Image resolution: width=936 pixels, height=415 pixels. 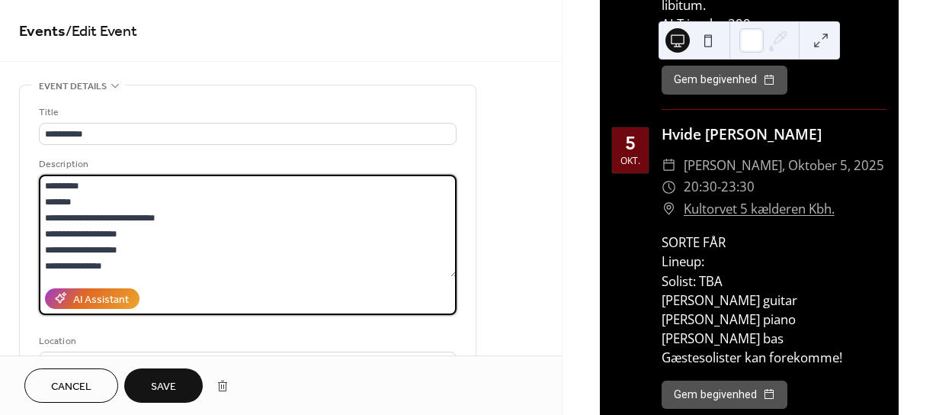 I want to click on span: Save, so click(x=163, y=386).